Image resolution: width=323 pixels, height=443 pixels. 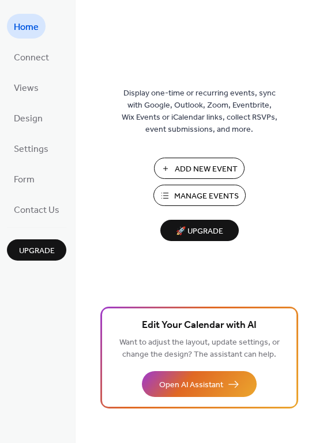 I want to click on a: Connect, so click(x=31, y=56).